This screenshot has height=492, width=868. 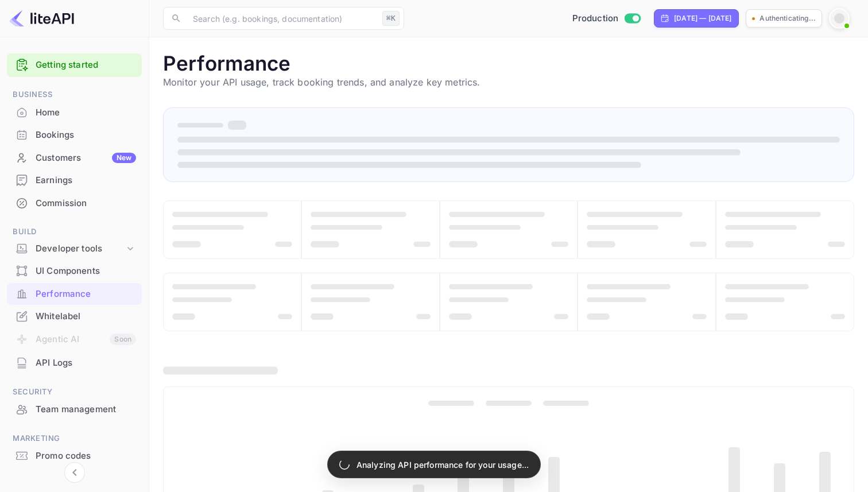 What do you see at coordinates (788, 18) in the screenshot?
I see `p: Authenticating...` at bounding box center [788, 18].